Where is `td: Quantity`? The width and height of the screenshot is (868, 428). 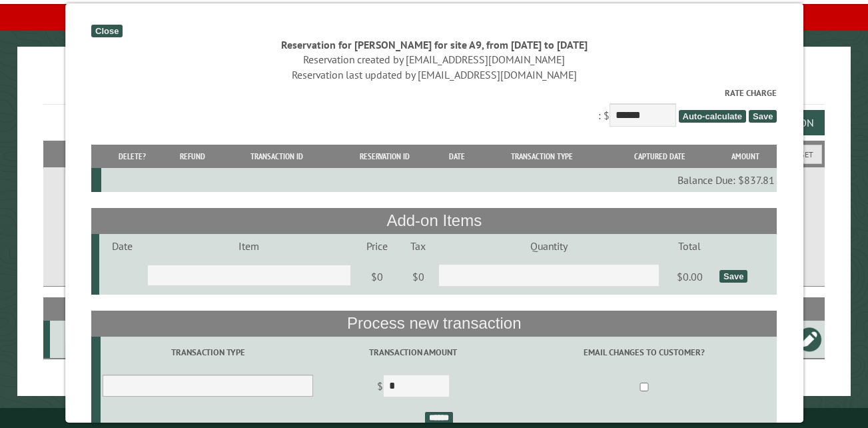
td: Quantity is located at coordinates (549, 246).